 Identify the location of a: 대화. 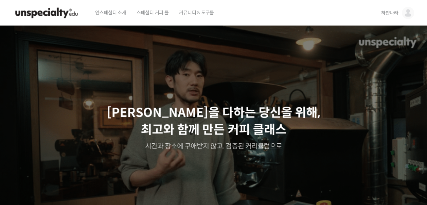
(66, 165).